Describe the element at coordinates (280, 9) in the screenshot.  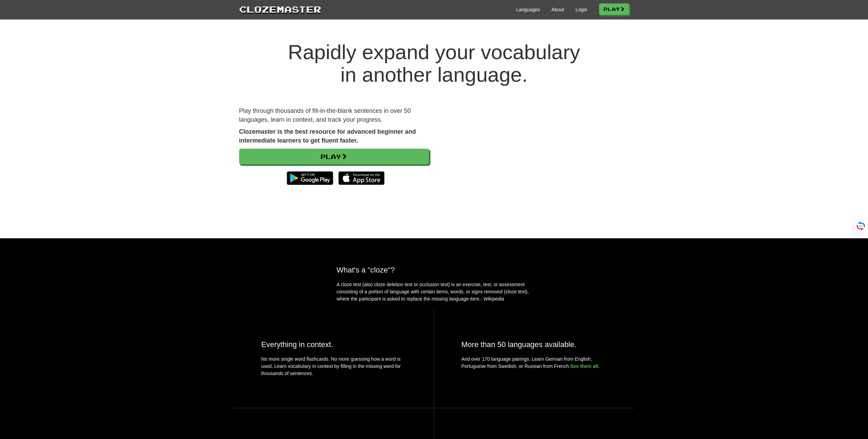
I see `a: Clozemaster` at that location.